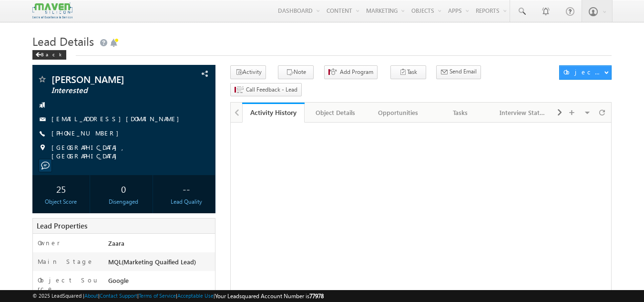 The height and width of the screenshot is (302, 644). Describe the element at coordinates (316, 296) in the screenshot. I see `span: 77978` at that location.